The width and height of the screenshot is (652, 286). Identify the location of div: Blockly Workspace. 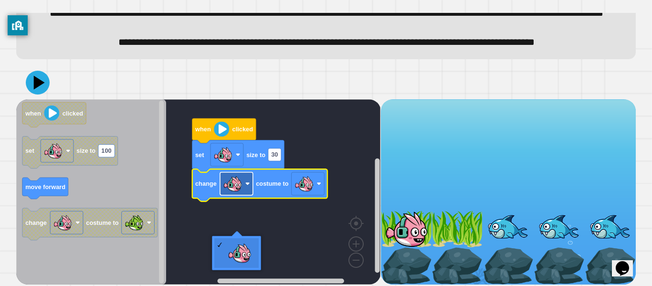
(198, 192).